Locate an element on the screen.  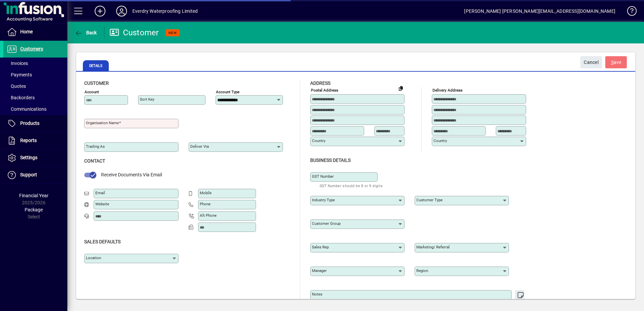
button: Copy to Delivery address is located at coordinates (401, 88).